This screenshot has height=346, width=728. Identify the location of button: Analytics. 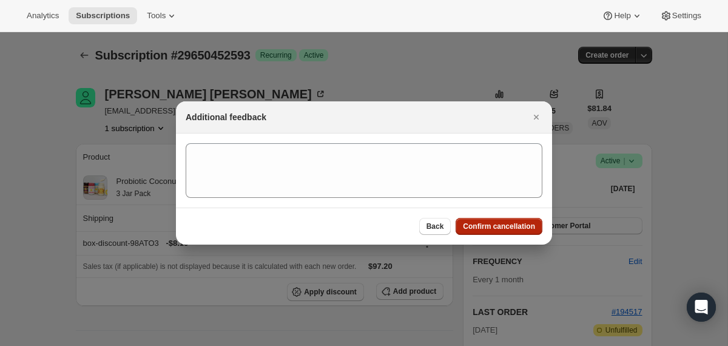
(42, 16).